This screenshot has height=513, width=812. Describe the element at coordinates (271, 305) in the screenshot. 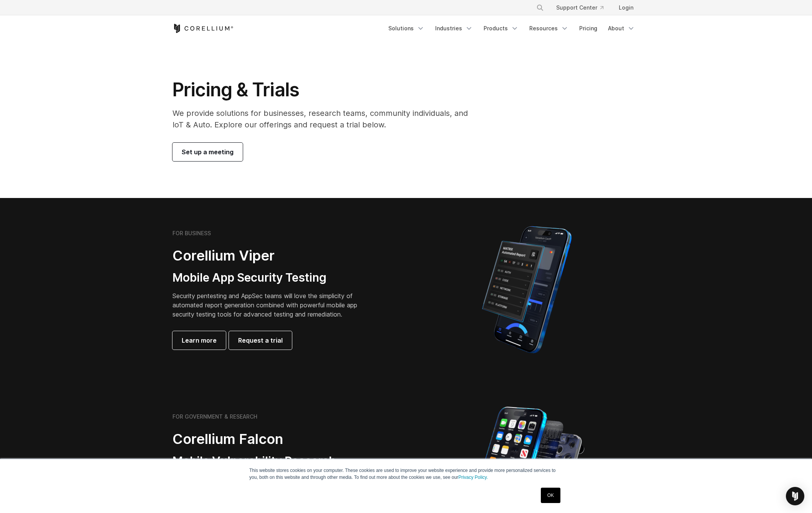

I see `p: Security pentesting and AppSec teams will love the simplicity of automated report generation comb...` at that location.